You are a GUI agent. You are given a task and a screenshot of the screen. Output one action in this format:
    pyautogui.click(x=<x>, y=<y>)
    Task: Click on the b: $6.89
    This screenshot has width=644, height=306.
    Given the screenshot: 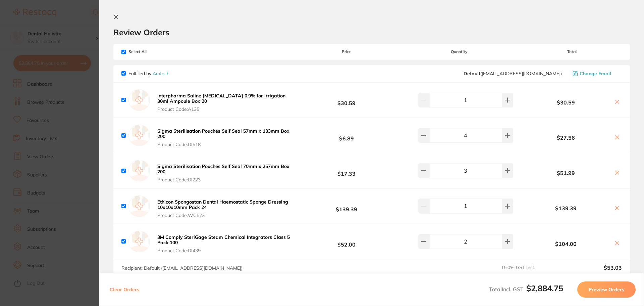 What is the action you would take?
    pyautogui.click(x=347, y=135)
    